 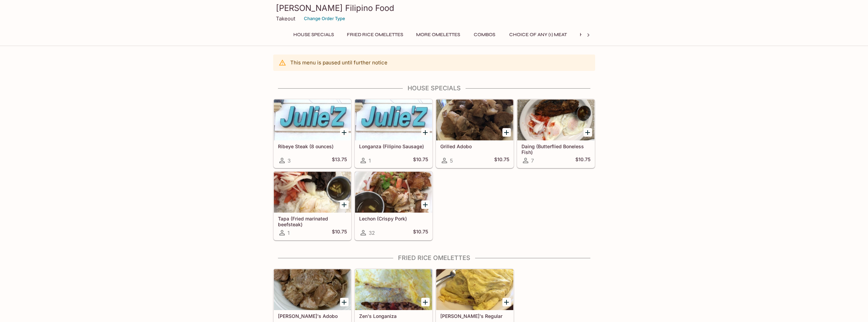 What do you see at coordinates (532, 160) in the screenshot?
I see `span: 7` at bounding box center [532, 160].